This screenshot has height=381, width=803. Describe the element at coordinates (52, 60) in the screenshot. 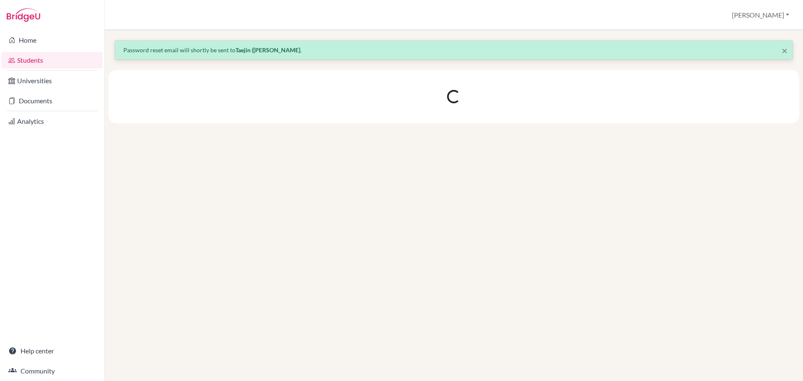

I see `a: Students` at that location.